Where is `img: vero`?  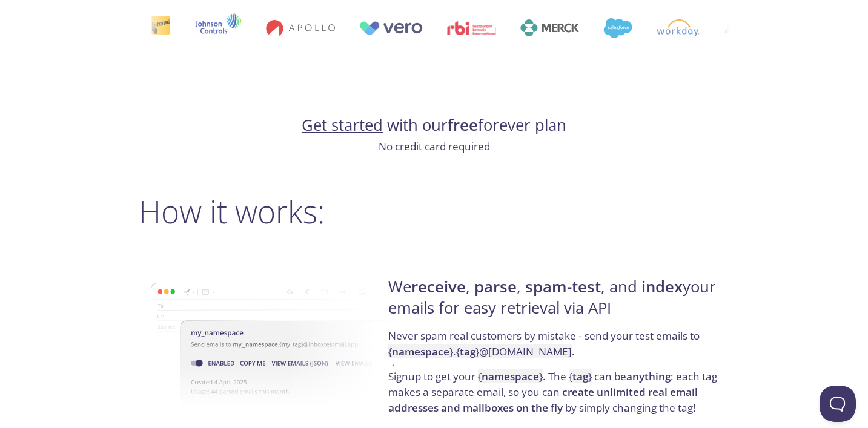
img: vero is located at coordinates (379, 28).